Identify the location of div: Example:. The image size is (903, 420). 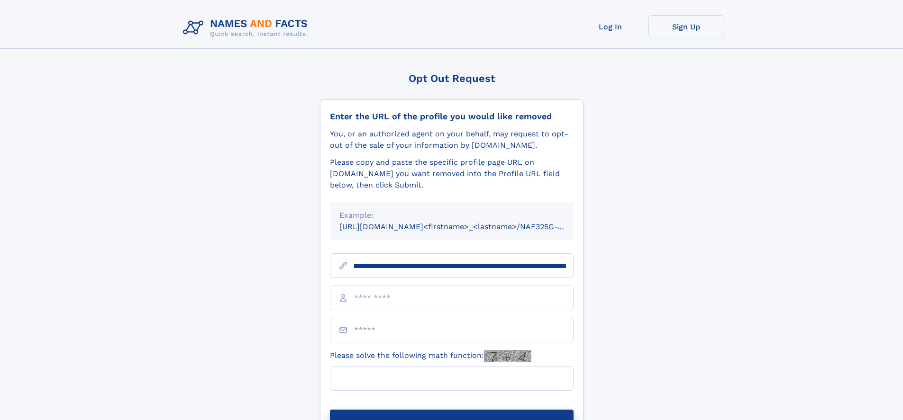
(452, 216).